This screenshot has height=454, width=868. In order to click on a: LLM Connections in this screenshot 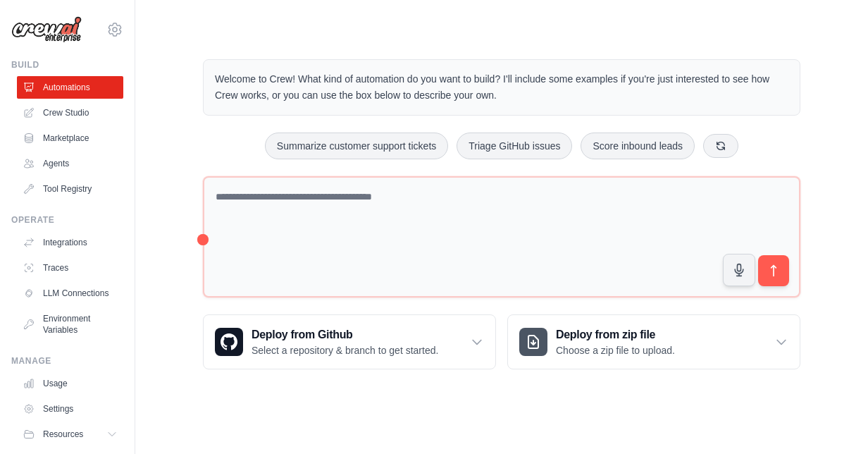, I will do `click(70, 293)`.